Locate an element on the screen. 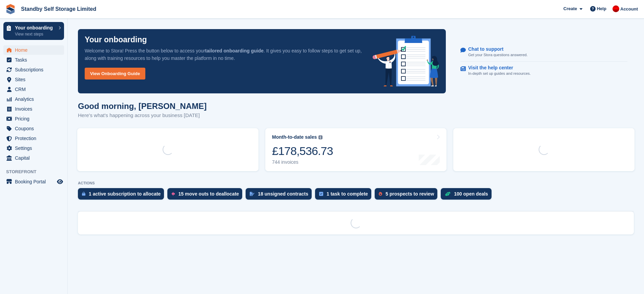 The image size is (644, 294). span: Account is located at coordinates (629, 9).